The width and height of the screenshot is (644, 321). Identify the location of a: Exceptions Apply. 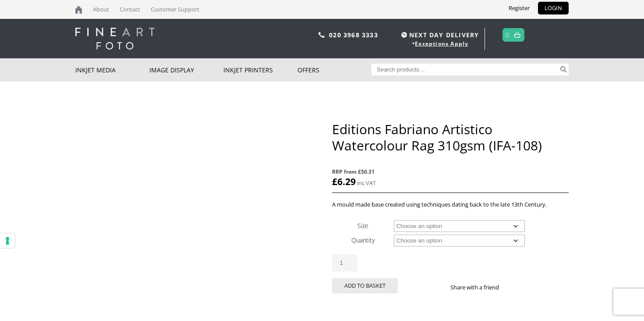
(441, 44).